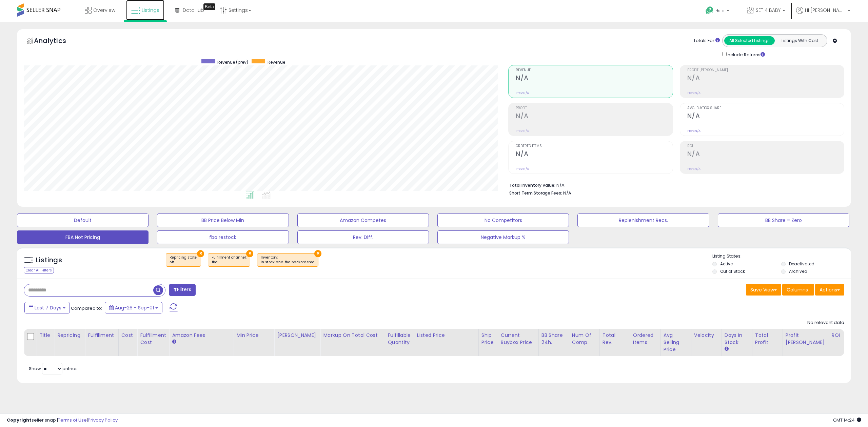 Image resolution: width=868 pixels, height=427 pixels. What do you see at coordinates (83, 221) in the screenshot?
I see `button: Default` at bounding box center [83, 221].